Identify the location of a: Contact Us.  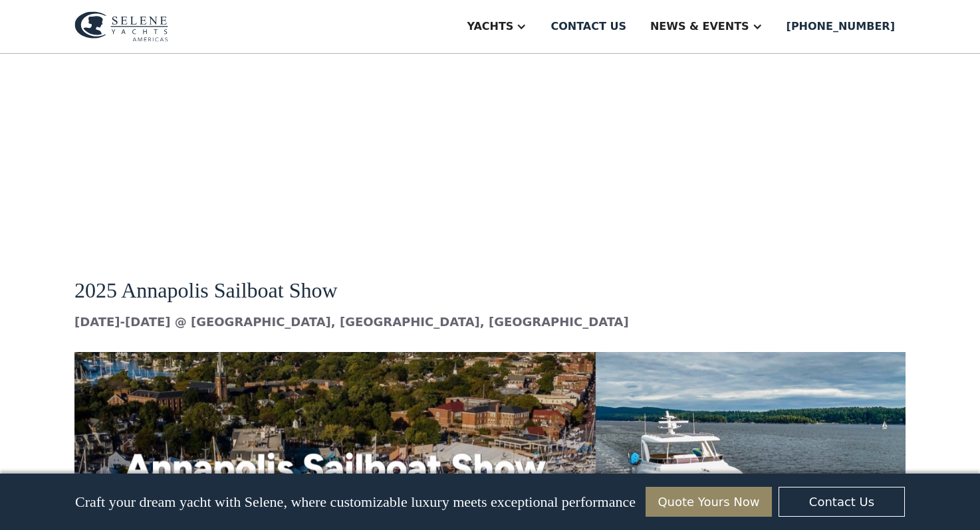
(842, 501).